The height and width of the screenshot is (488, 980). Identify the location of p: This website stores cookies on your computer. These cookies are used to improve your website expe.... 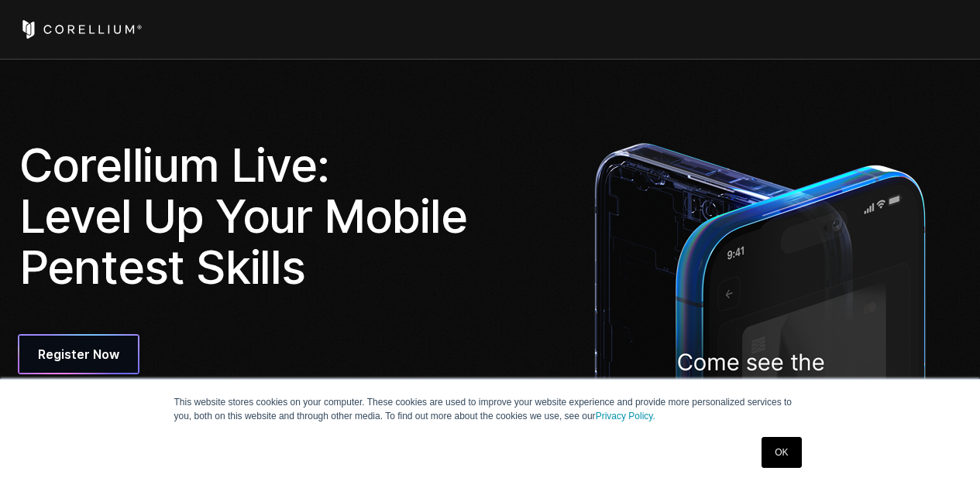
(490, 410).